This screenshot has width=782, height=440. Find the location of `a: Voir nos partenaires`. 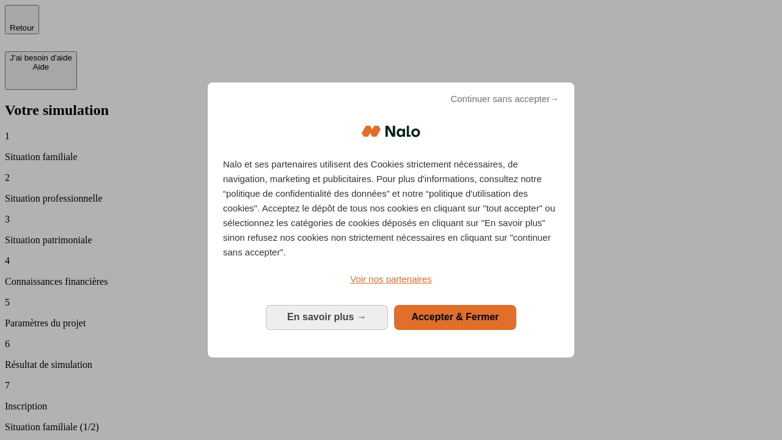

a: Voir nos partenaires is located at coordinates (391, 279).